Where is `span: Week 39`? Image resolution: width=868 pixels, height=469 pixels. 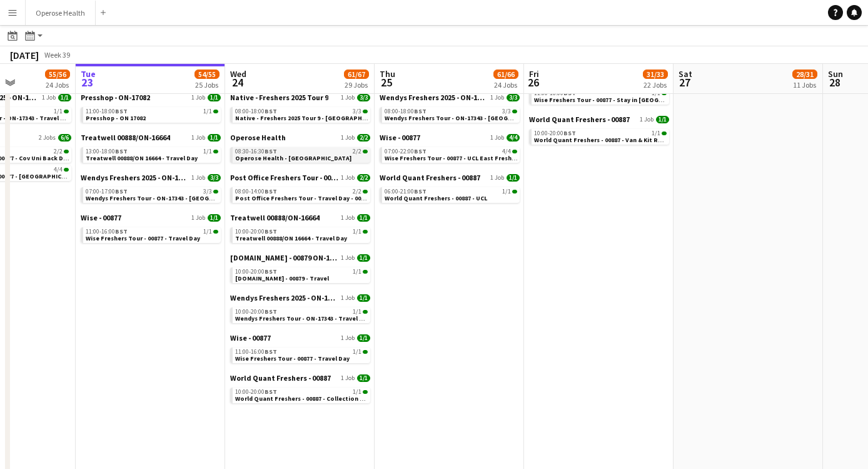 span: Week 39 is located at coordinates (57, 54).